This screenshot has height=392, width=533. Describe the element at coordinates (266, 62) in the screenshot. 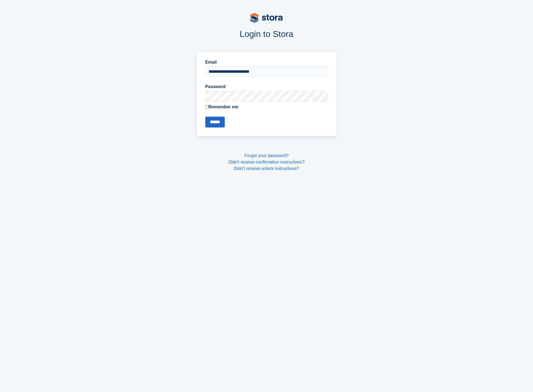

I see `label: Email` at that location.